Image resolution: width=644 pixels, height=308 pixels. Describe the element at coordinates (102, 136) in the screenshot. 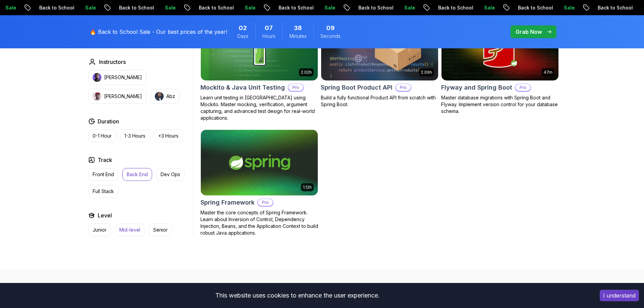

I see `p: 0-1 Hour` at that location.